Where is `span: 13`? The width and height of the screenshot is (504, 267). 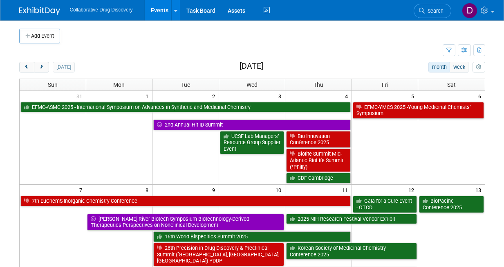 span: 13 is located at coordinates (480, 189).